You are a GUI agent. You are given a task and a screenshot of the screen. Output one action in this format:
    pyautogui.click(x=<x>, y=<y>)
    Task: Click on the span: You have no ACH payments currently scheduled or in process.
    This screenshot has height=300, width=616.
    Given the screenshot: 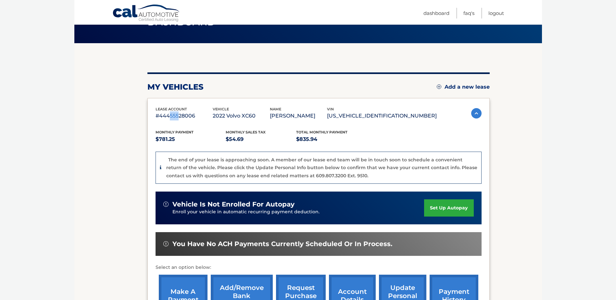 What is the action you would take?
    pyautogui.click(x=282, y=244)
    